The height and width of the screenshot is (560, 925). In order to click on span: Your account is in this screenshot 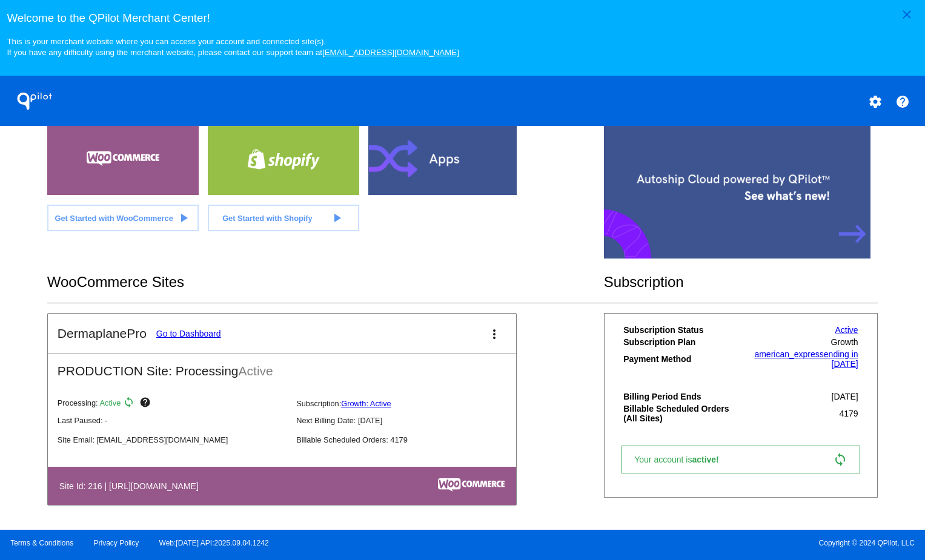, I will do `click(683, 459)`.